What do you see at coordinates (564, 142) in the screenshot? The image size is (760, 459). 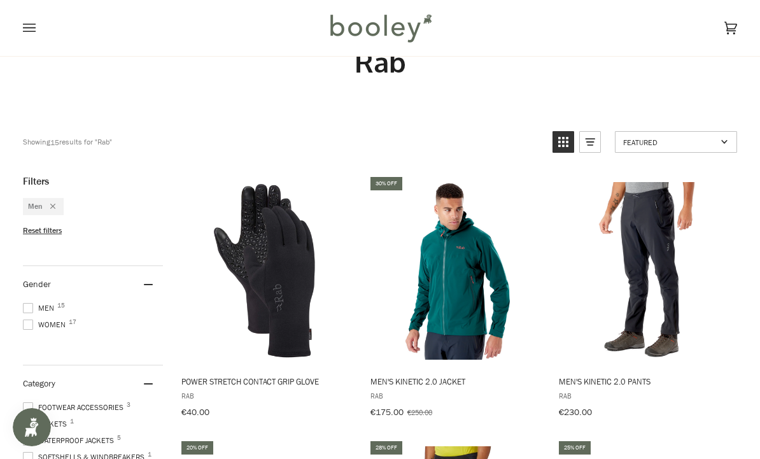 I see `a: View grid mode` at bounding box center [564, 142].